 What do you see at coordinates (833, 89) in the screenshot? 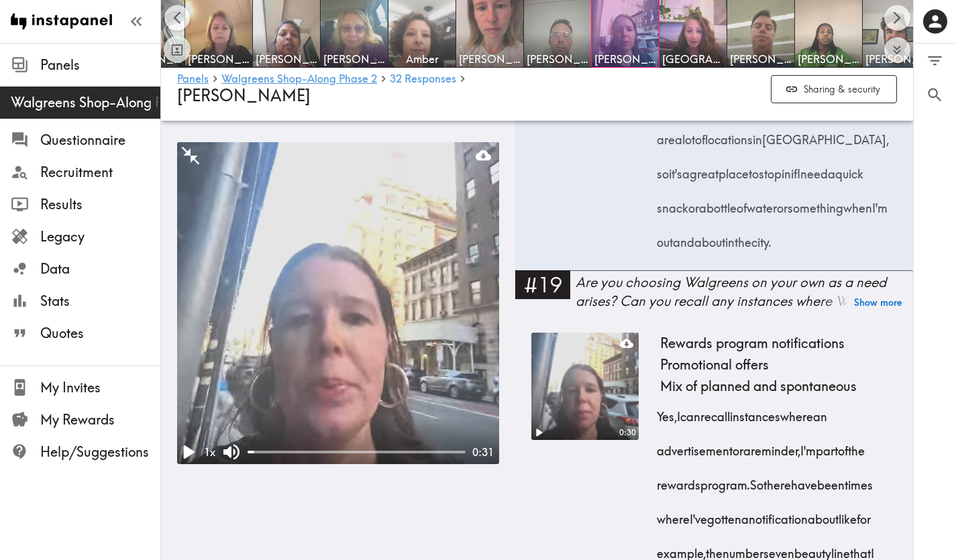
I see `button: Sharing & security` at bounding box center [833, 89].